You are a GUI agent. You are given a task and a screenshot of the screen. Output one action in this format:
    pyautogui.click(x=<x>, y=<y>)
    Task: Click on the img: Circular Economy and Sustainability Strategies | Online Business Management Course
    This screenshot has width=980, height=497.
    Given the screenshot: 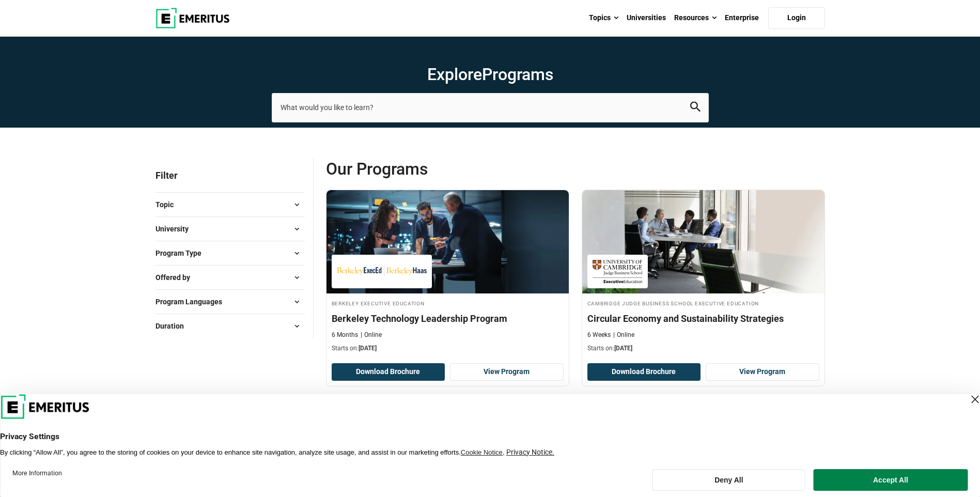 What is the action you would take?
    pyautogui.click(x=703, y=242)
    